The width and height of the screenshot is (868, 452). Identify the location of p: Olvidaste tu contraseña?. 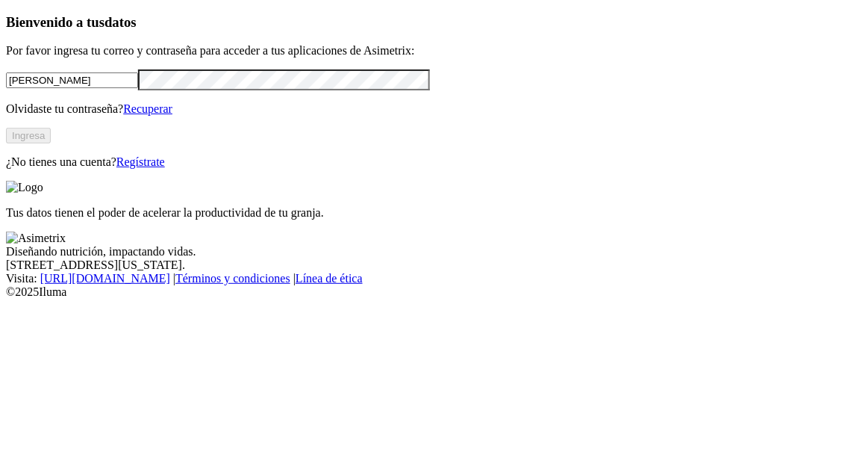
(434, 109).